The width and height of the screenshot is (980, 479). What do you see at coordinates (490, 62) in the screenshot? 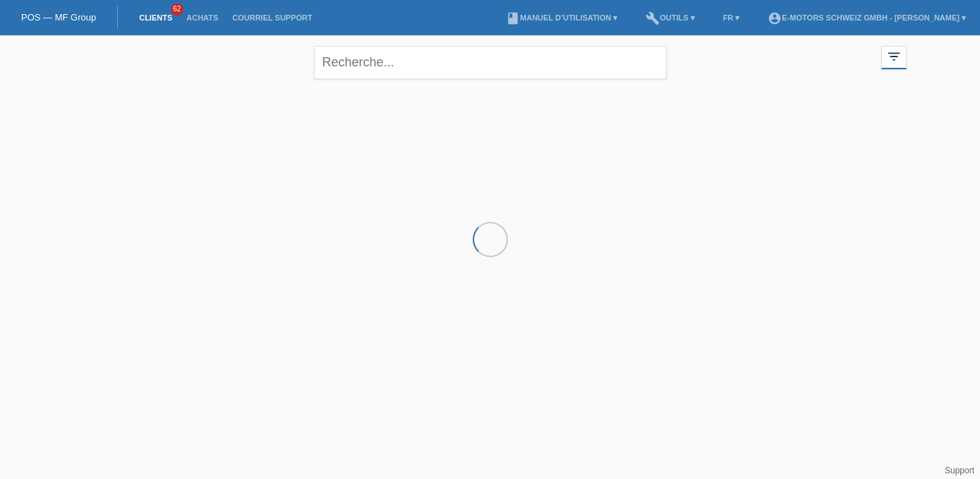
I see `input: Recherche...` at bounding box center [490, 62].